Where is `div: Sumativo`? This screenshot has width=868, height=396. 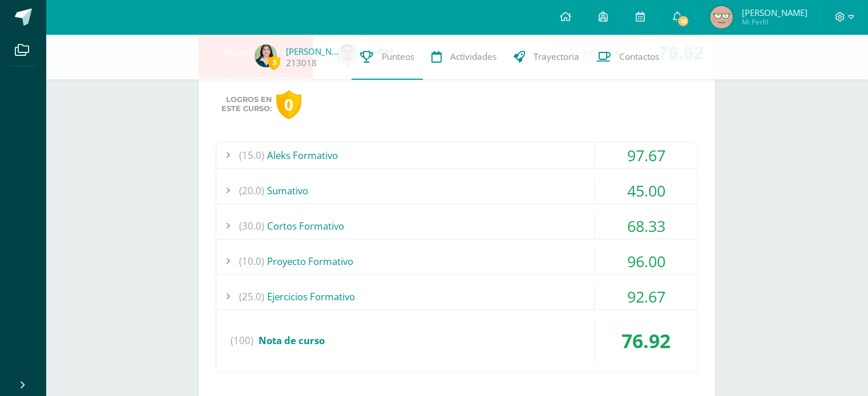
div: Sumativo is located at coordinates (457, 191).